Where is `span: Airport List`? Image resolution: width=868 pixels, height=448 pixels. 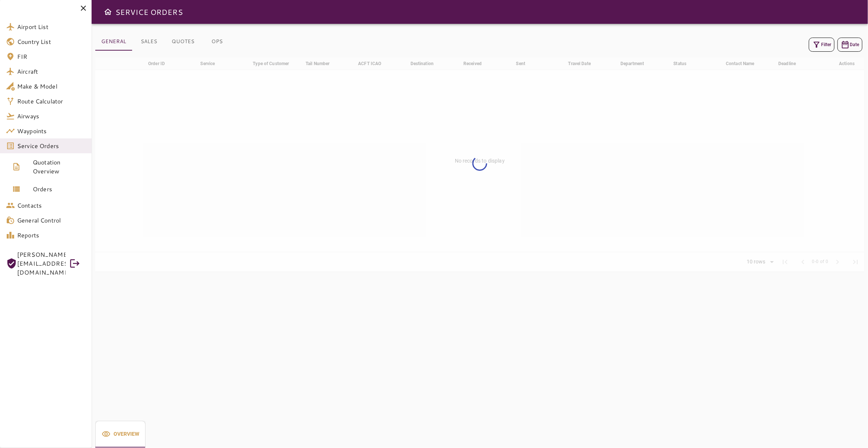 span: Airport List is located at coordinates (51, 26).